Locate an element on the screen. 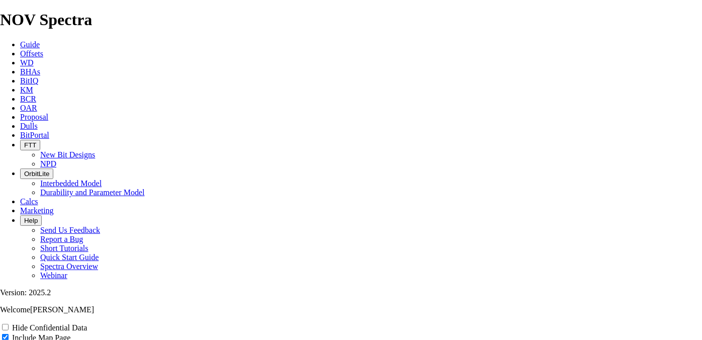 The image size is (702, 340). a: NPD is located at coordinates (48, 163).